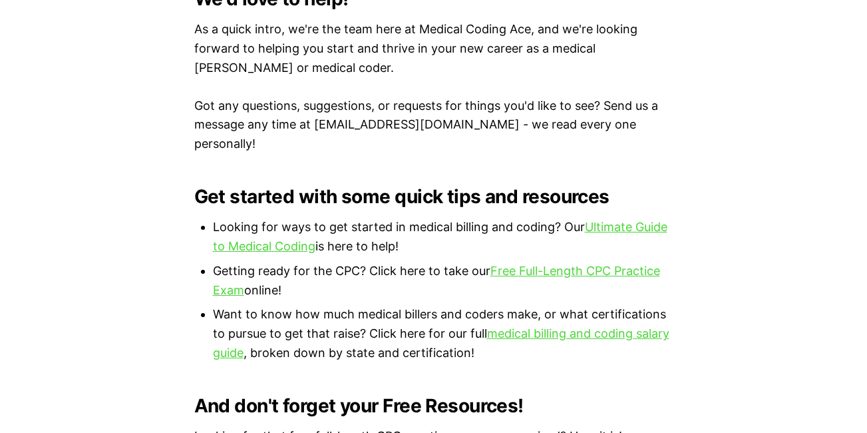  I want to click on a: medical billing and coding salary guide, so click(441, 343).